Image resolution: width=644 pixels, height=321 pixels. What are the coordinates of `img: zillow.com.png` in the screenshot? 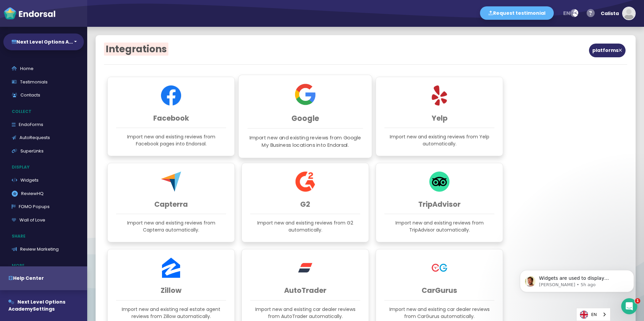 It's located at (171, 268).